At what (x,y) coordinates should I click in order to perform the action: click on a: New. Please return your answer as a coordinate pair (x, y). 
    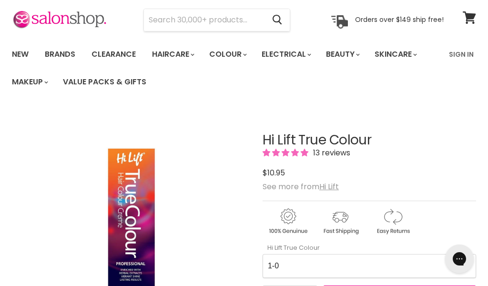
    Looking at the image, I should click on (20, 54).